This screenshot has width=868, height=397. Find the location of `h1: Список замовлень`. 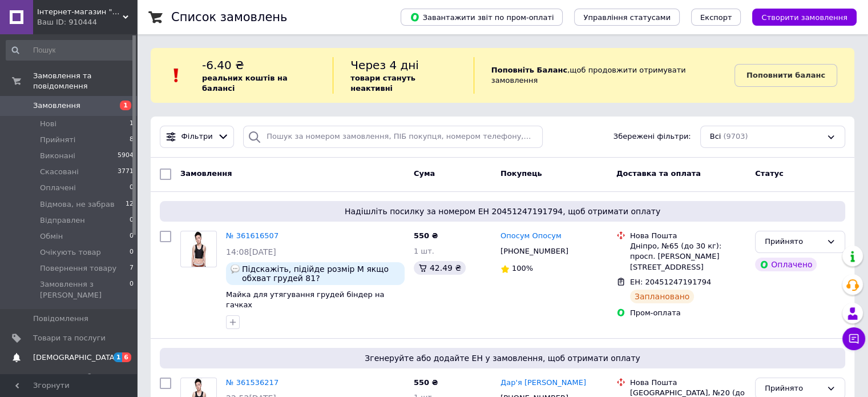

h1: Список замовлень is located at coordinates (229, 17).